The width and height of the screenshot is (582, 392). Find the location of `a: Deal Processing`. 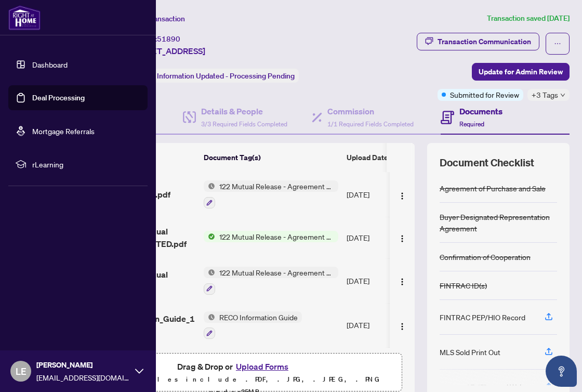

a: Deal Processing is located at coordinates (58, 98).